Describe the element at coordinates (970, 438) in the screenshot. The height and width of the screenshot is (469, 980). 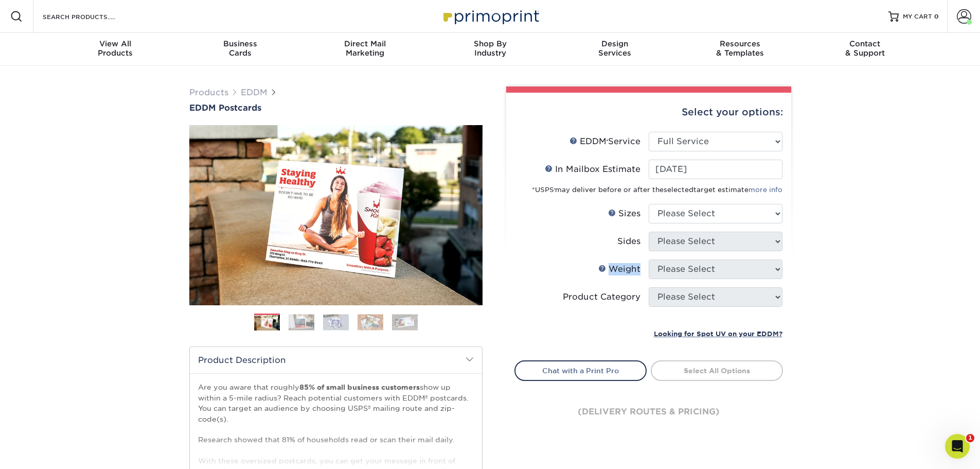
I see `span: 1` at that location.